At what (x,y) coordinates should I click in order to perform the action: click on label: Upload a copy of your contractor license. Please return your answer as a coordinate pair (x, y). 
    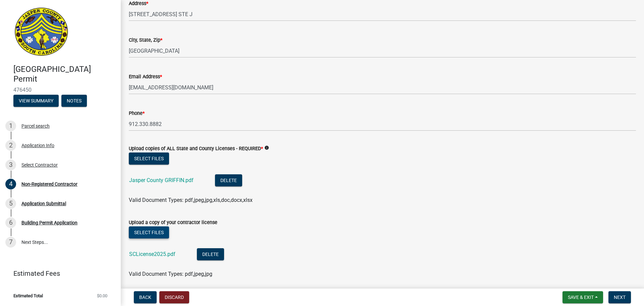
    Looking at the image, I should click on (173, 222).